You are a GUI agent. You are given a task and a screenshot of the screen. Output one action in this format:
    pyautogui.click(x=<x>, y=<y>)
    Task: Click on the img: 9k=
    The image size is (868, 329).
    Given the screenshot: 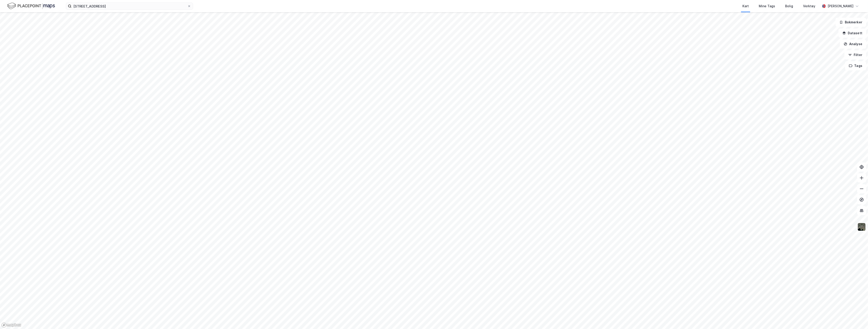 What is the action you would take?
    pyautogui.click(x=861, y=227)
    